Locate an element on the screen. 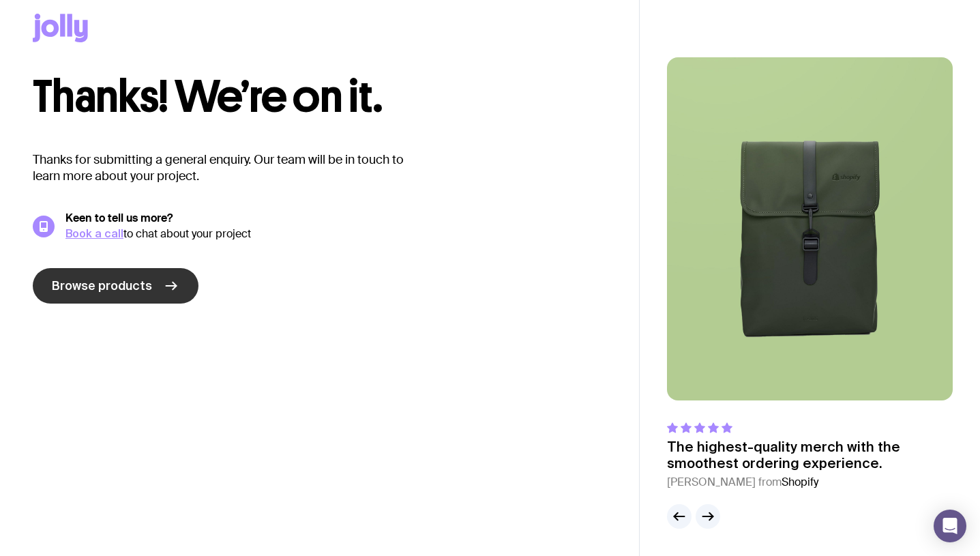  div: Open Intercom Messenger is located at coordinates (950, 527).